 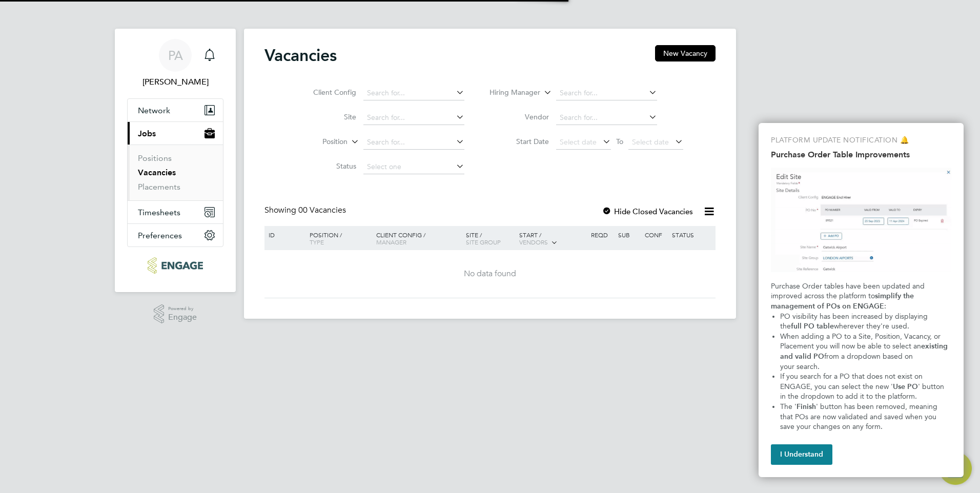 I want to click on span: ' button has been removed, meaning that POs are now validated and saved when you save your change..., so click(x=859, y=417).